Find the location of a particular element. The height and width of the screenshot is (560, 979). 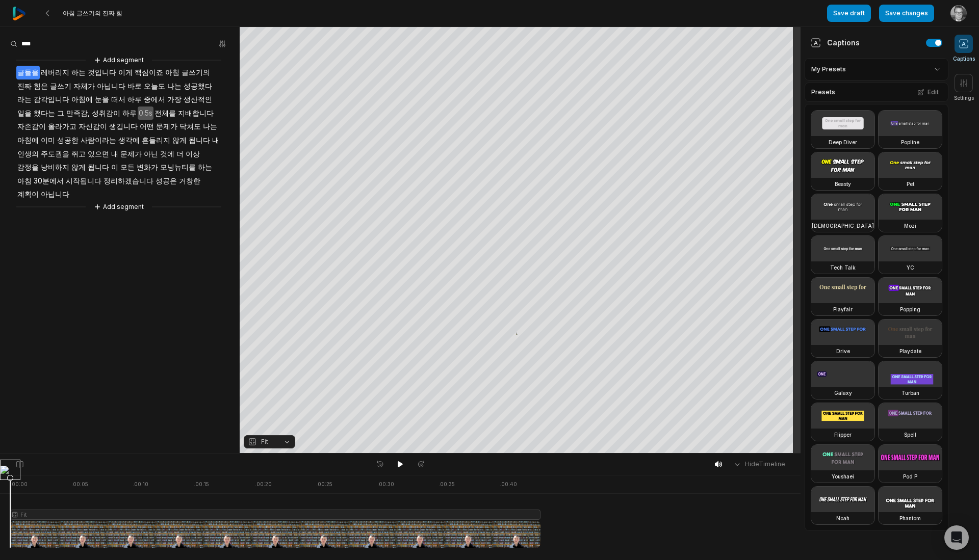

span: 오늘도 is located at coordinates (155, 87).